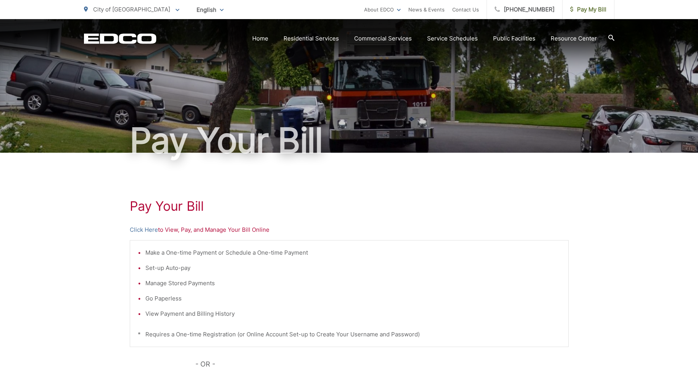 This screenshot has width=698, height=373. Describe the element at coordinates (353, 298) in the screenshot. I see `li: Go Paperless` at that location.